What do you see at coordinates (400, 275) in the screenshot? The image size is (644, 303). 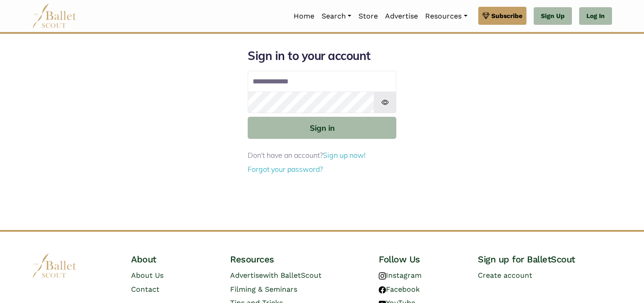 I see `a: Instagram` at bounding box center [400, 275].